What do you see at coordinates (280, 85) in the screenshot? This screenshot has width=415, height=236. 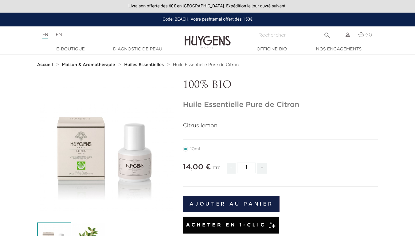 I see `p: 100% BIO` at bounding box center [280, 85].